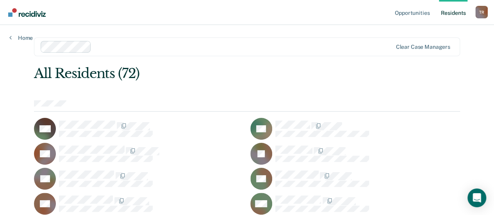 This screenshot has height=215, width=494. What do you see at coordinates (477, 198) in the screenshot?
I see `div: Open Intercom Messenger` at bounding box center [477, 198].